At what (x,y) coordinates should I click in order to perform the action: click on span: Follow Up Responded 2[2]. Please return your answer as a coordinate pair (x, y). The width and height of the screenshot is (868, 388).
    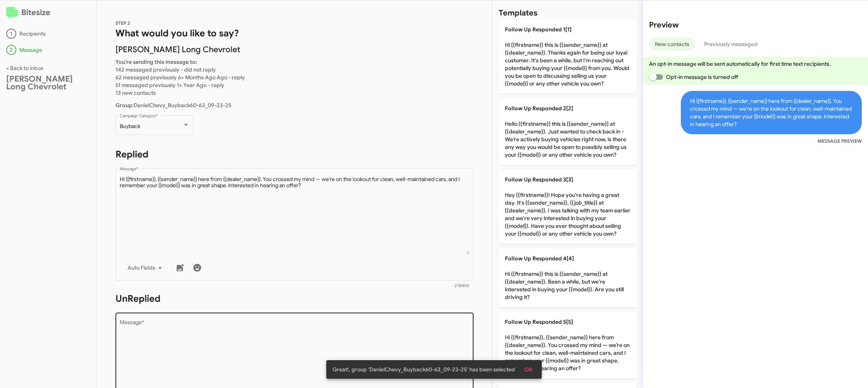
    Looking at the image, I should click on (539, 109).